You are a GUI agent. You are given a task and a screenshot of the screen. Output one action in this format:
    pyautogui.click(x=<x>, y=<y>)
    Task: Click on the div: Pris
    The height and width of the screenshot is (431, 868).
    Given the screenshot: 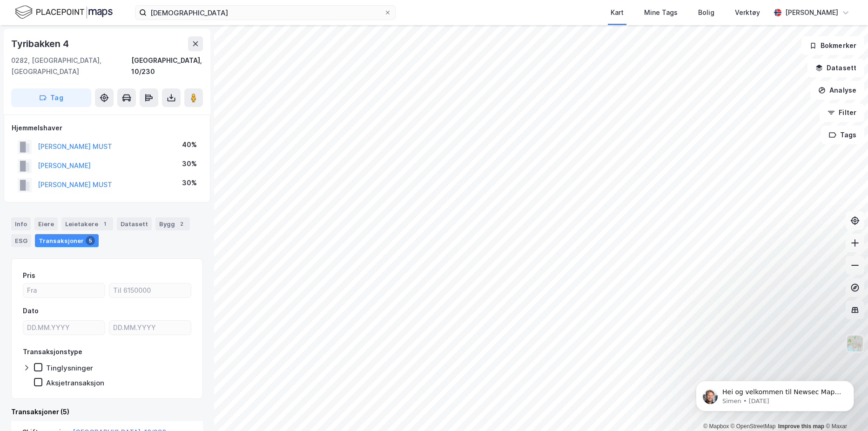 What is the action you would take?
    pyautogui.click(x=29, y=275)
    